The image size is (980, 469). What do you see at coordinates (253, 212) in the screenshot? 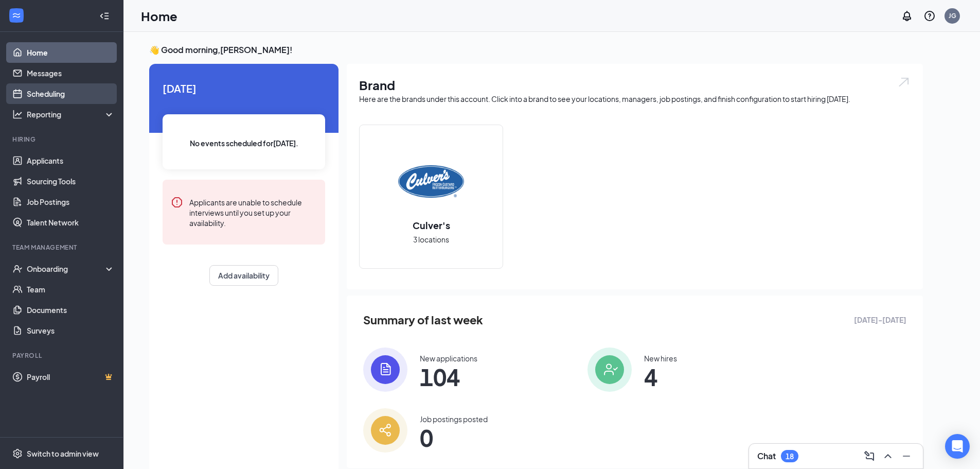
I see `div: Applicants are unable to schedule interviews until you set up your availability.` at bounding box center [253, 212].